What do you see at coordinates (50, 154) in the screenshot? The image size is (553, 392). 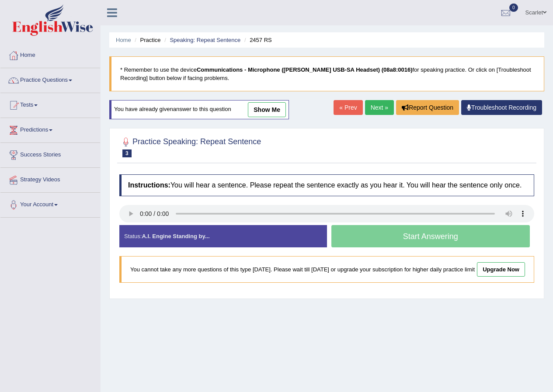 I see `a: Success Stories` at bounding box center [50, 154].